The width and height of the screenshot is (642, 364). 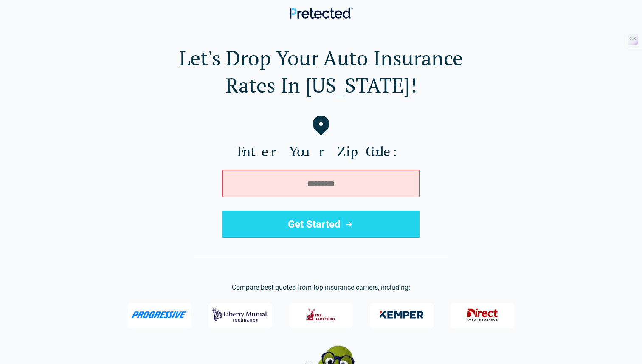 I want to click on img: Kemper, so click(x=402, y=315).